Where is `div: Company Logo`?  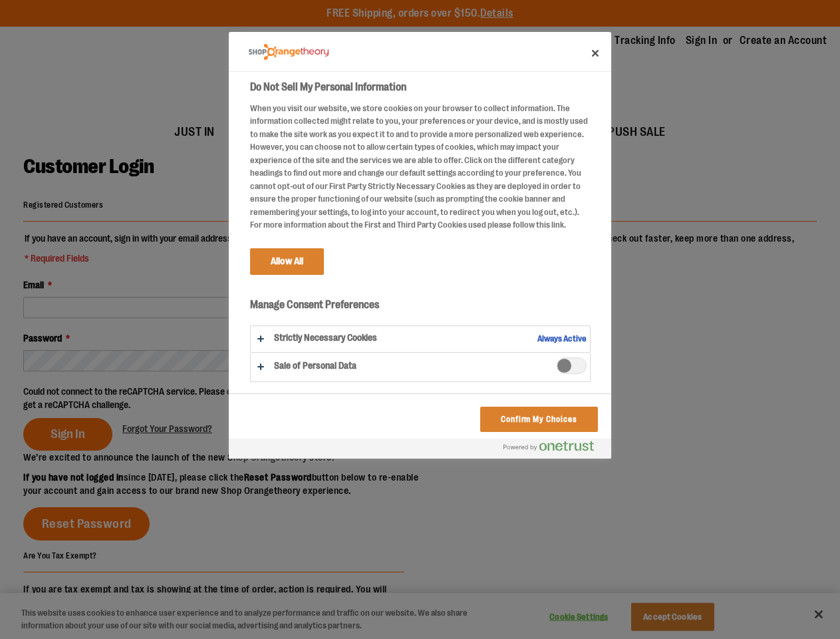
div: Company Logo is located at coordinates (289, 52).